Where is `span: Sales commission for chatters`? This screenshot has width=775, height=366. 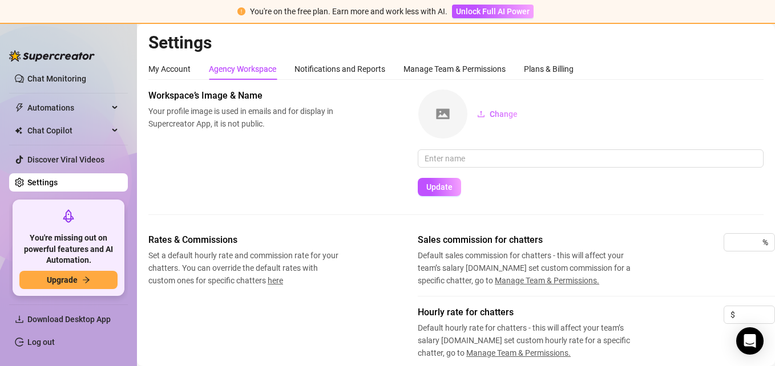
span: Sales commission for chatters is located at coordinates (532, 240).